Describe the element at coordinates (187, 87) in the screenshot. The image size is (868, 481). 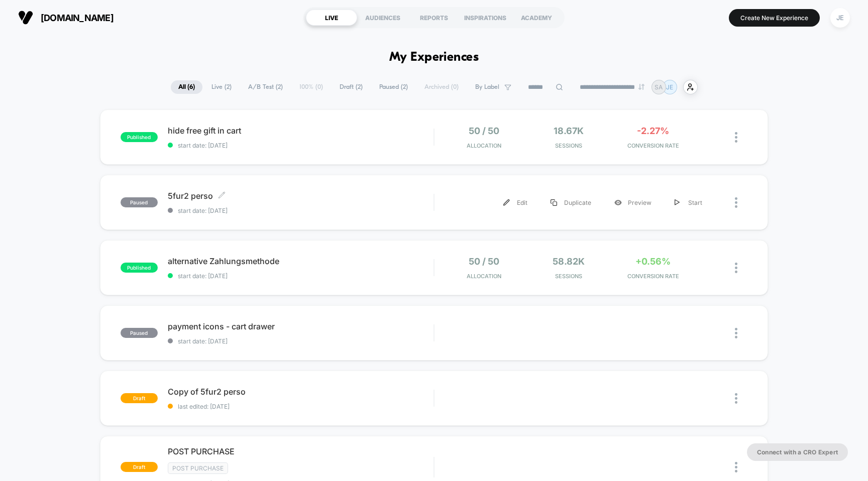
I see `span: All ( 6 )` at that location.